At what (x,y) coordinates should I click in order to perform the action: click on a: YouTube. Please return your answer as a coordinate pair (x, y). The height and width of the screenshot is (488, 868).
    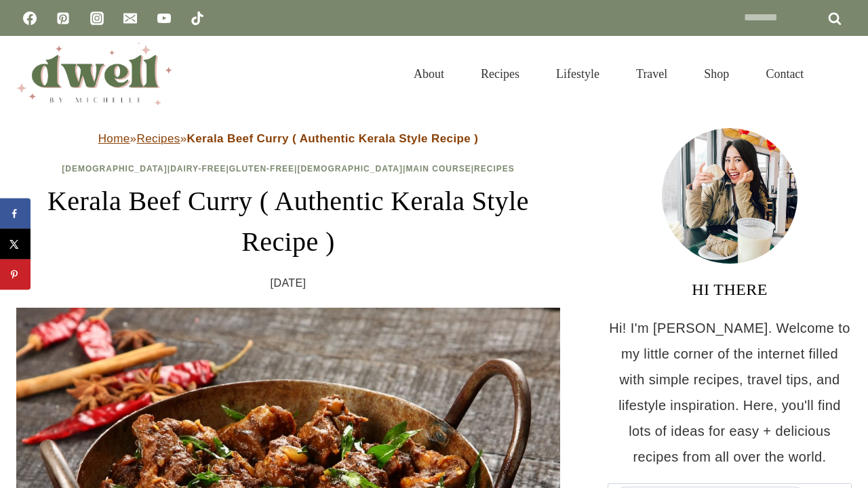
    Looking at the image, I should click on (164, 18).